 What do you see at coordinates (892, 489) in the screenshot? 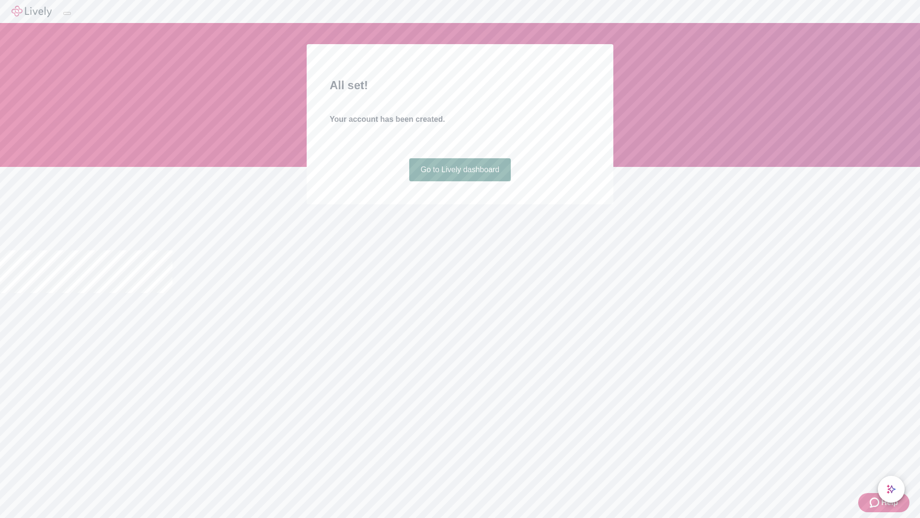
I see `svg: Lively AI Assistant` at bounding box center [892, 489].